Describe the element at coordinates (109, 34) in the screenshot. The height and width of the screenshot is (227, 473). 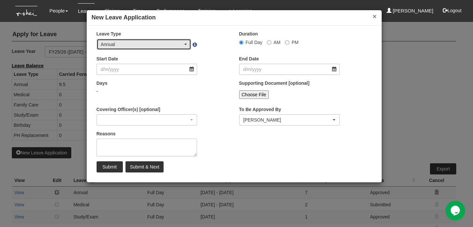
I see `label: Leave Type` at that location.